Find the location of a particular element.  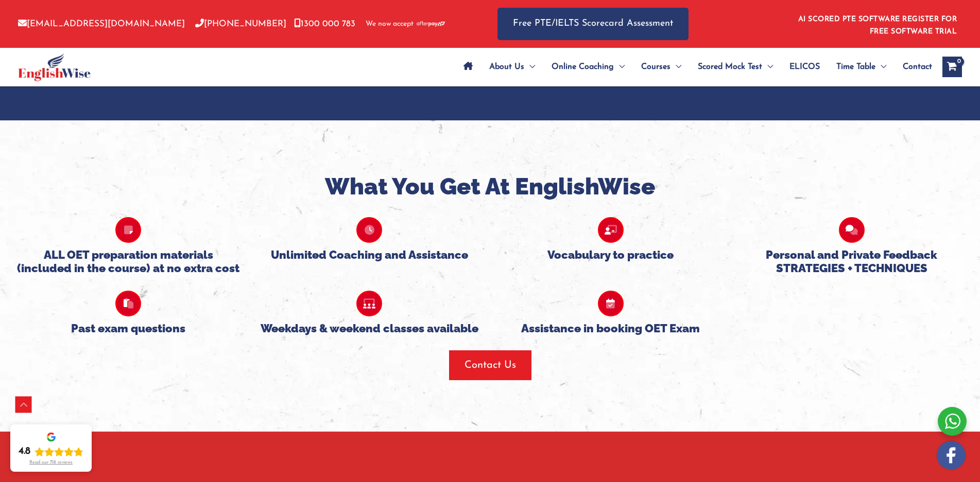

span: Time Table is located at coordinates (856, 67).